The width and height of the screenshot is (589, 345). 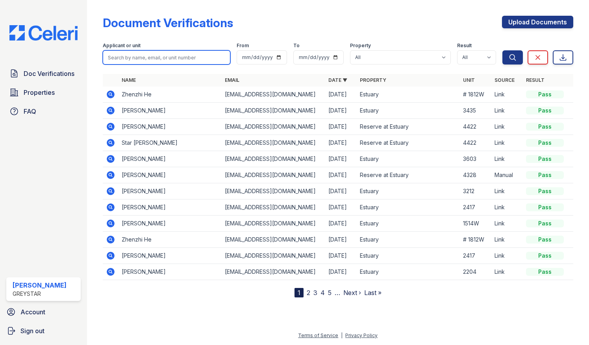 I want to click on img: CE_Logo_Blue-a8612792a0a2168367f1c8372b55b34899dd931a85d93a1a3d3e32e68fde9ad4.png, so click(x=43, y=33).